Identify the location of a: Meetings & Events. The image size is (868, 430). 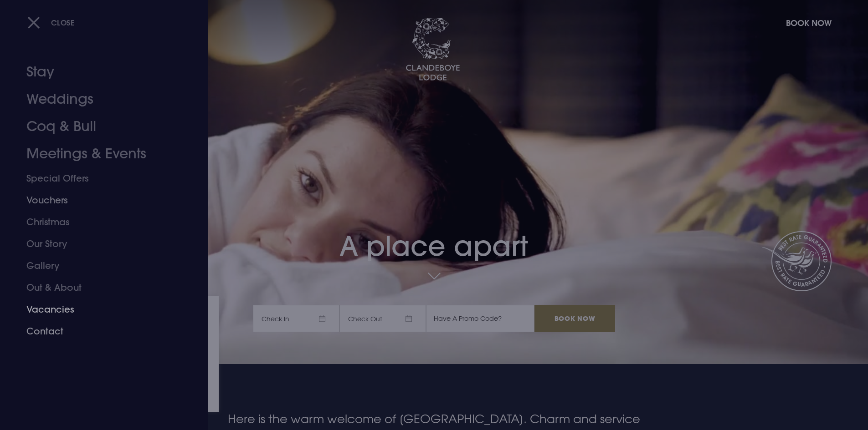
(99, 154).